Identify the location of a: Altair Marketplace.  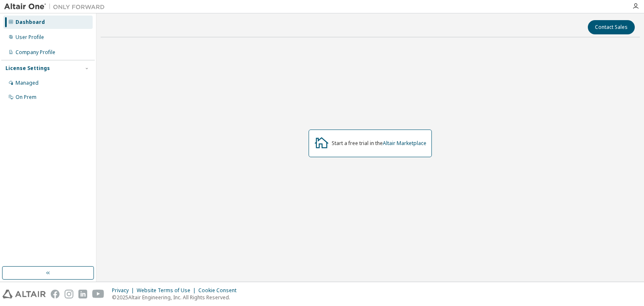
(405, 143).